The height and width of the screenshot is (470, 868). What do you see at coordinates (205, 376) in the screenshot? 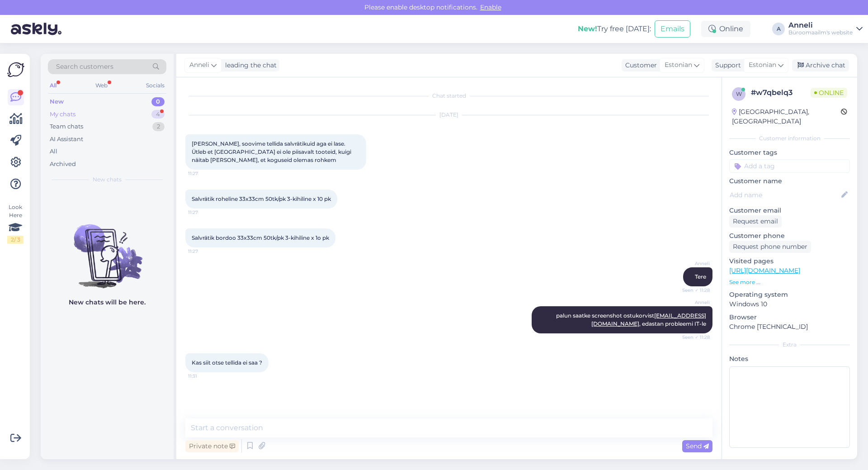
I see `span: 11:31` at bounding box center [205, 376].